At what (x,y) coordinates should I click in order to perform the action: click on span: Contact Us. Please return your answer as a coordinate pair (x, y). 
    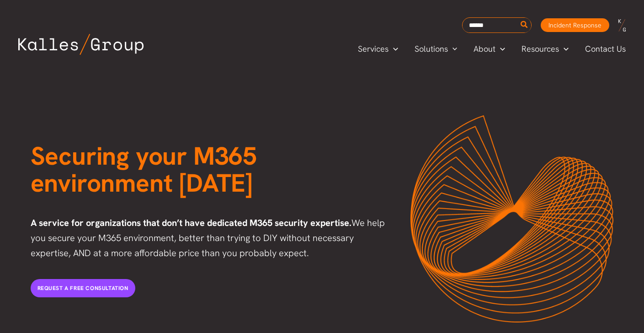
    Looking at the image, I should click on (606, 49).